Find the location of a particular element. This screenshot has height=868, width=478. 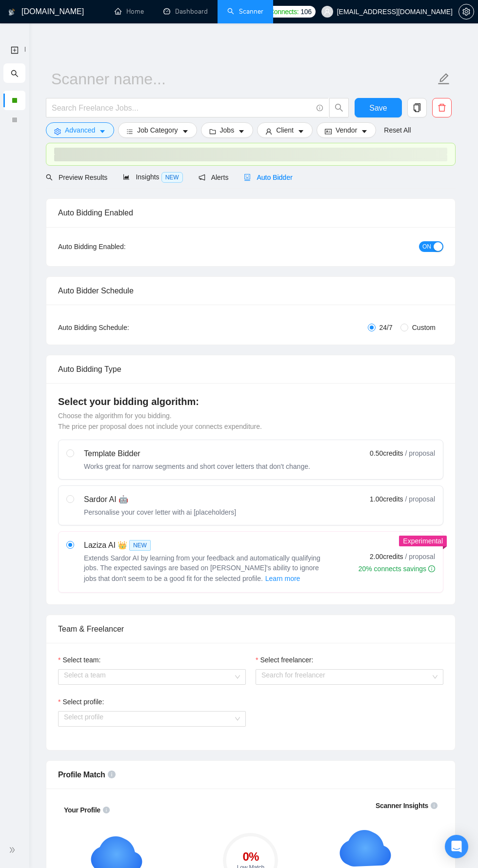

div: Sardor AI 🤖 is located at coordinates (160, 499).